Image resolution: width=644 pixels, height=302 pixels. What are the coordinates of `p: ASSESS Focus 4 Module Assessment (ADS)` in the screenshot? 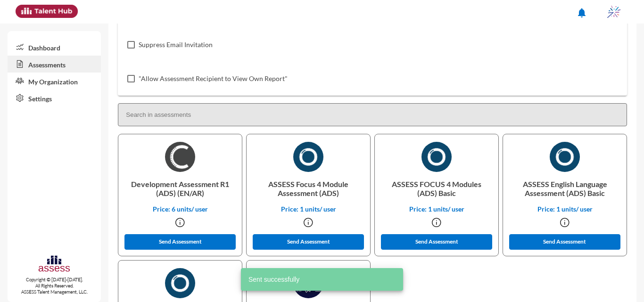 It's located at (308, 189).